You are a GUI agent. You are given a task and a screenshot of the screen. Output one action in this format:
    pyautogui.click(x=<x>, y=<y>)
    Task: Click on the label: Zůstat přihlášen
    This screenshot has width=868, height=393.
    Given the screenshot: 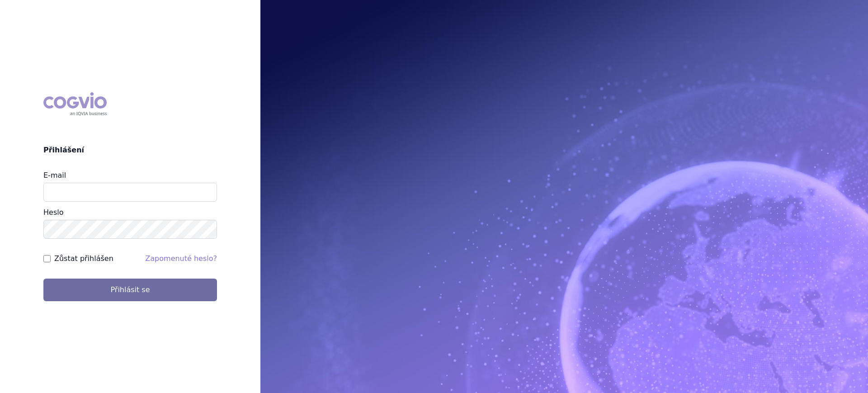 What is the action you would take?
    pyautogui.click(x=84, y=259)
    